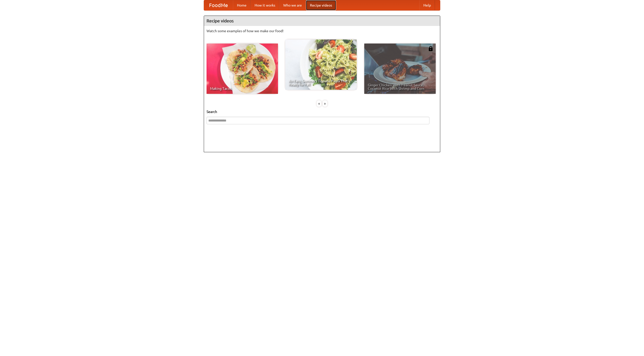 The height and width of the screenshot is (356, 644). What do you see at coordinates (218, 5) in the screenshot?
I see `a: FoodMe` at bounding box center [218, 5].